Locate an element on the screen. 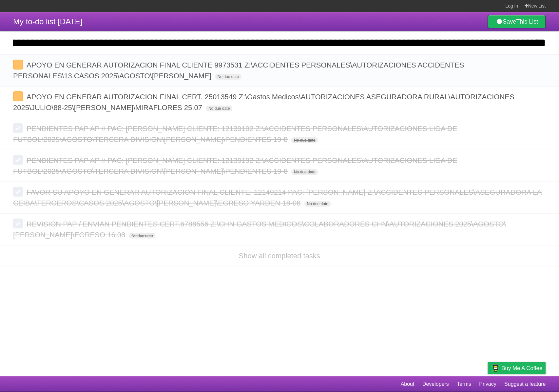 This screenshot has width=559, height=392. span: APOYO EN GENERAR AUTORIZACION FINAL CLIENTE 9973531 Z:\ACCIDENTES PERSONALES\AUTORIZACIONES ACCID... is located at coordinates (238, 70).